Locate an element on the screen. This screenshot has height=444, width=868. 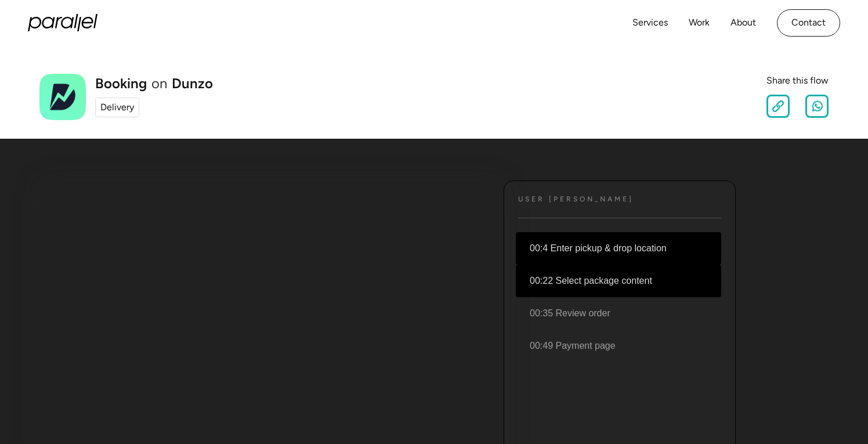
li: 00:4 Enter pickup & drop location is located at coordinates (618, 248).